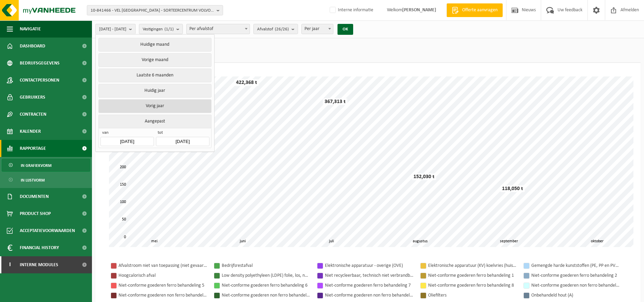  Describe the element at coordinates (32, 46) in the screenshot. I see `span: Dashboard` at that location.